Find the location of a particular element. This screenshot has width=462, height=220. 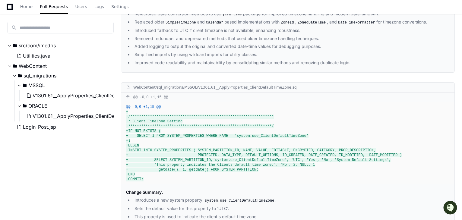

mat-icon: search is located at coordinates (14, 28).